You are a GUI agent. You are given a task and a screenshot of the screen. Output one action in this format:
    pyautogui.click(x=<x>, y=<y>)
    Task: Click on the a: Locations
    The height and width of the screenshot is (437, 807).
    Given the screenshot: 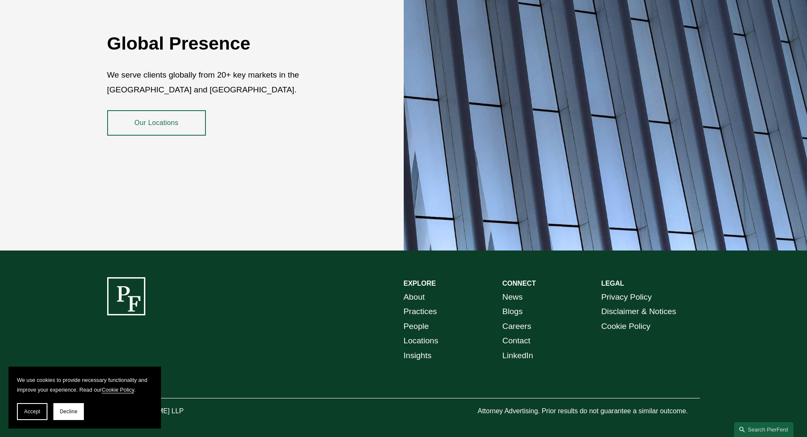 What is the action you would take?
    pyautogui.click(x=421, y=340)
    